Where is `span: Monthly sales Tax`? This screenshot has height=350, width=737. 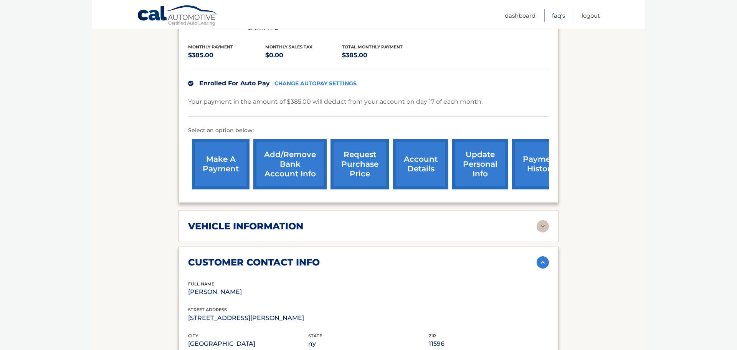
span: Monthly sales Tax is located at coordinates (289, 47).